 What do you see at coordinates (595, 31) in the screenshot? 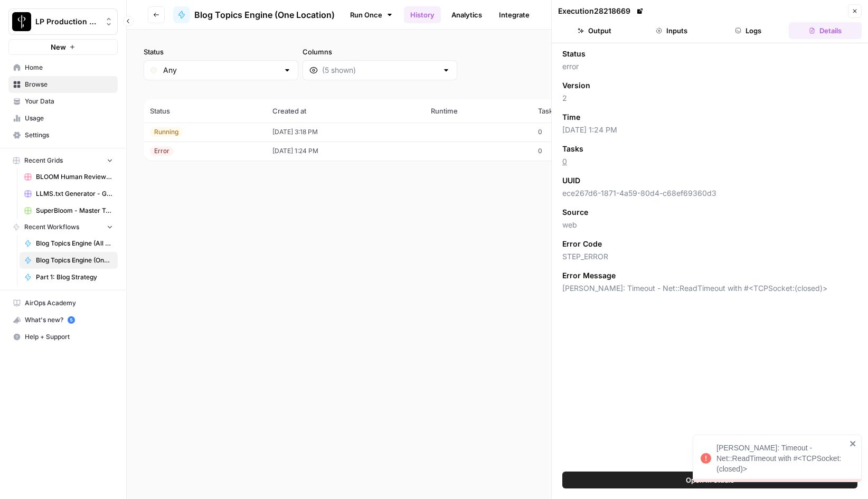
I see `button: Output` at bounding box center [595, 31].